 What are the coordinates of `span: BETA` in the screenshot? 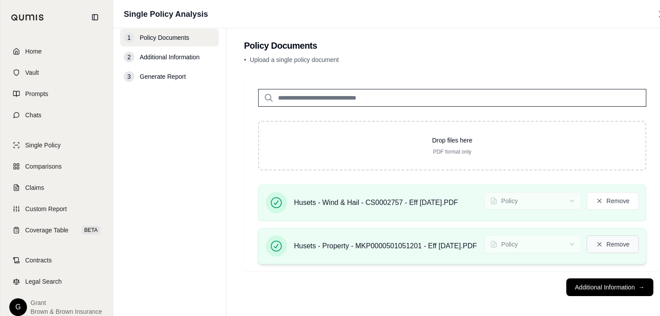 It's located at (91, 230).